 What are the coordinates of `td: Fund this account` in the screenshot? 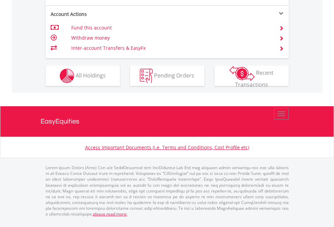 It's located at (171, 28).